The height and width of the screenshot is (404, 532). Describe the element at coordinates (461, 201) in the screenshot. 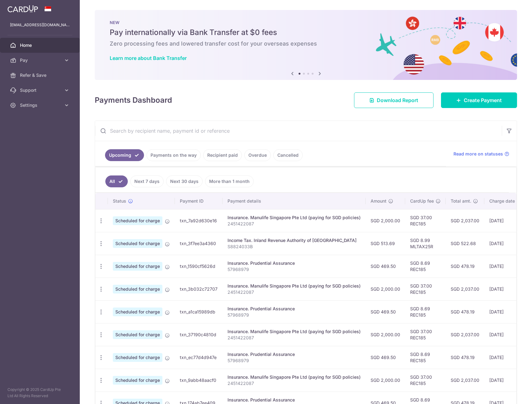

I see `span: Total amt.` at that location.